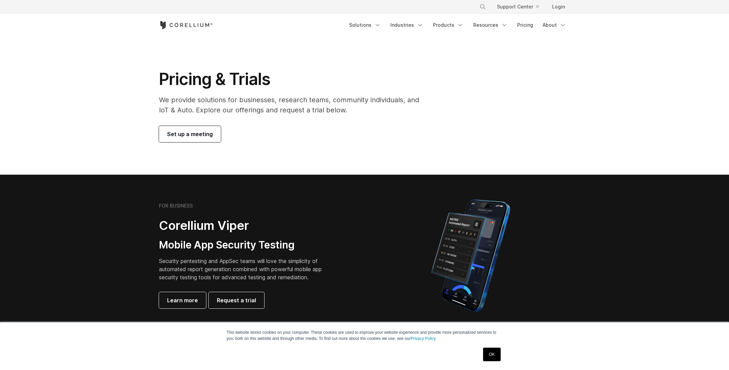 This screenshot has height=370, width=729. I want to click on button: Search, so click(483, 7).